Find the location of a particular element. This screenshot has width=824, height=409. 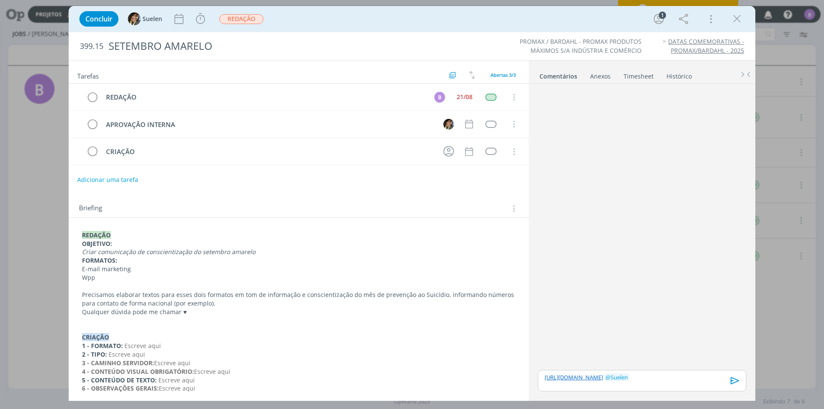

p: Qualquer dúvida pode me chamar ♥ is located at coordinates (299, 312).